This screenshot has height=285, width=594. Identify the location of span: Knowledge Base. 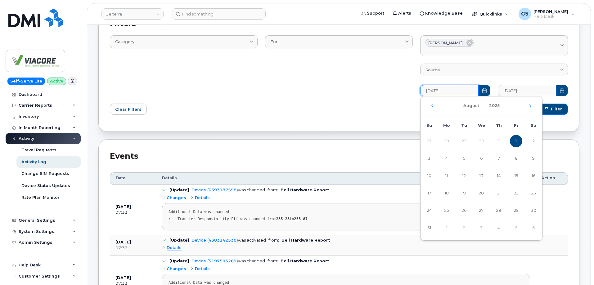
(444, 13).